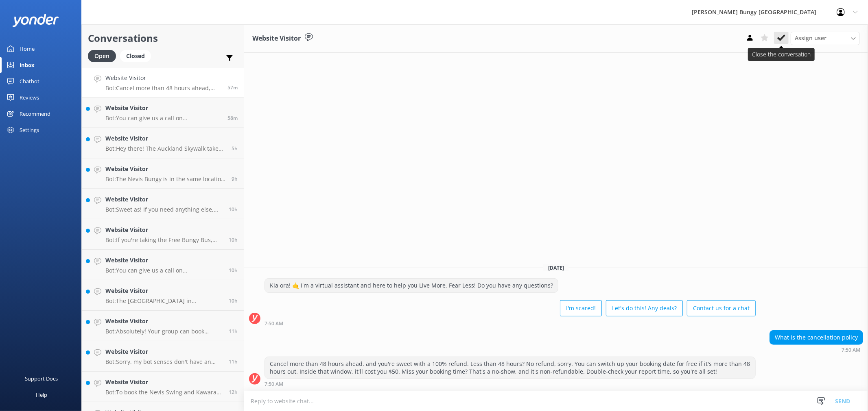  What do you see at coordinates (27, 65) in the screenshot?
I see `div: Inbox` at bounding box center [27, 65].